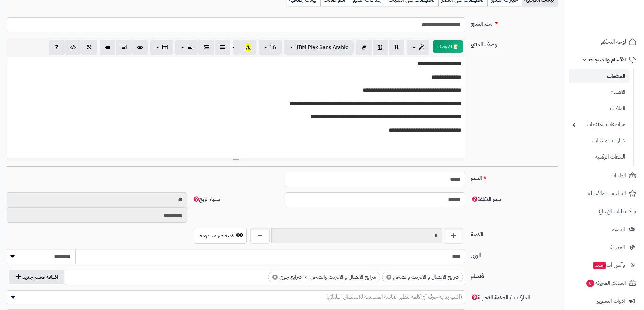 The width and height of the screenshot is (644, 310). I want to click on span: الأقسام والمنتجات, so click(607, 60).